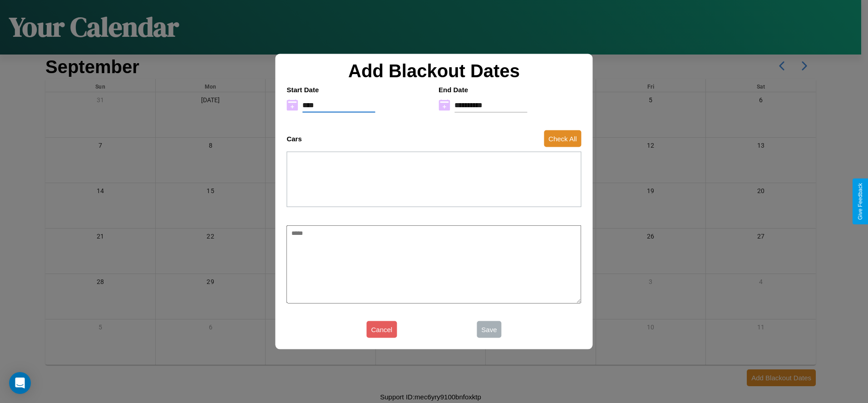 The height and width of the screenshot is (403, 868). What do you see at coordinates (294, 139) in the screenshot?
I see `h4: Cars` at bounding box center [294, 139].